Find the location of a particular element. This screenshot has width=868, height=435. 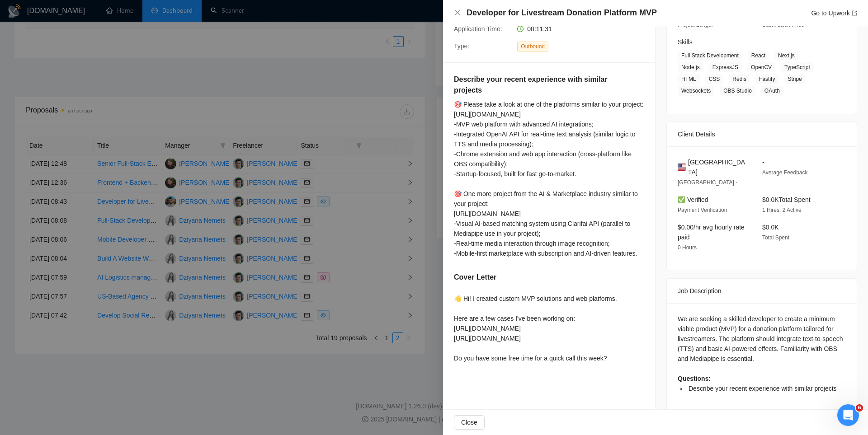

span: Application Time: is located at coordinates (478, 29).